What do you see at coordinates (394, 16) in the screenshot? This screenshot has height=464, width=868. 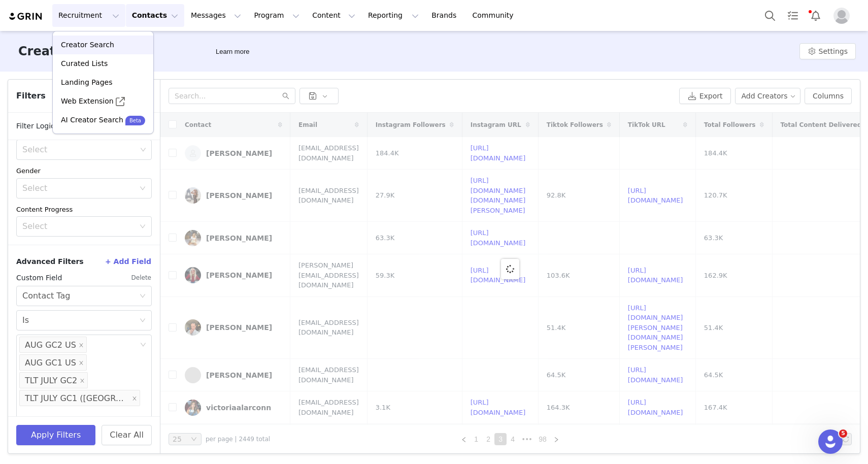 I see `button: Reporting` at bounding box center [394, 16].